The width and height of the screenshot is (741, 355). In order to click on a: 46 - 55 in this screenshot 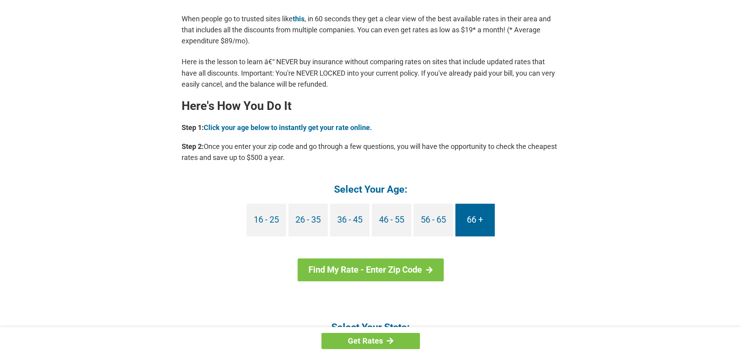, I will do `click(391, 220)`.